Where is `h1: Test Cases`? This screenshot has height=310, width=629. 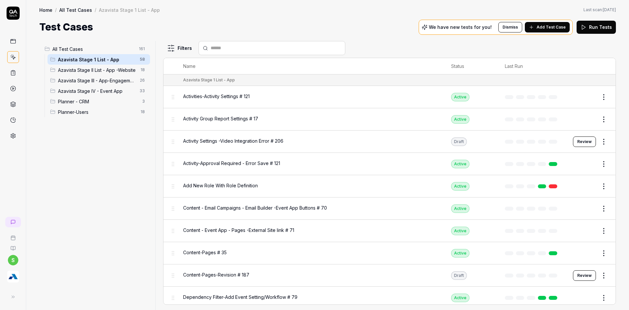 h1: Test Cases is located at coordinates (66, 27).